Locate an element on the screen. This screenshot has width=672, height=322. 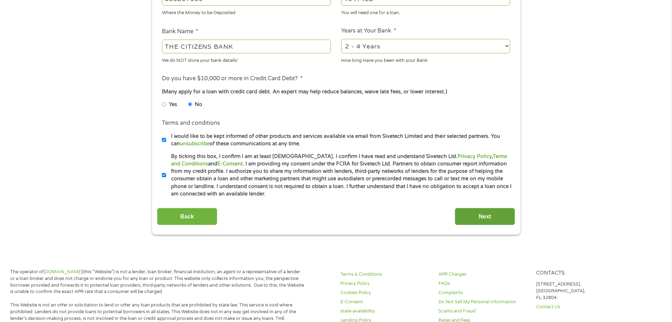
label: Years at Your Bank is located at coordinates (369, 31).